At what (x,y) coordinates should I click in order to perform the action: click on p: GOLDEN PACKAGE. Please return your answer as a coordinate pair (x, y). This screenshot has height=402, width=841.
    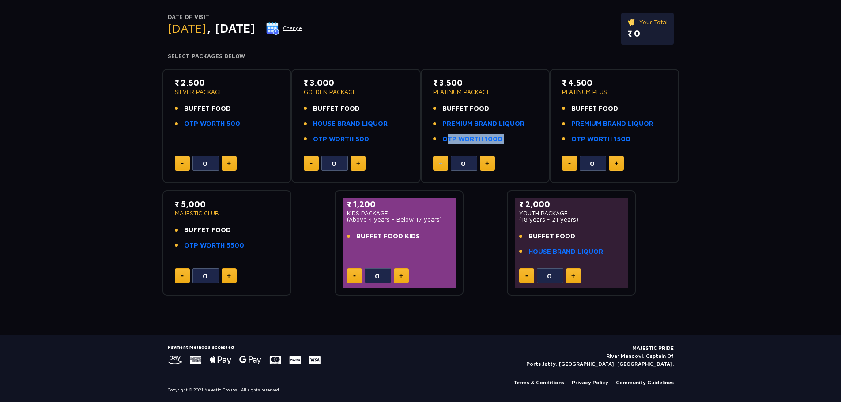
    Looking at the image, I should click on (356, 92).